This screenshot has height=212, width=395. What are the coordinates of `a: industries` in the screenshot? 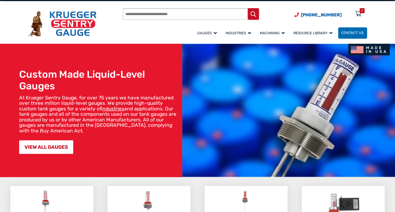 It's located at (113, 108).